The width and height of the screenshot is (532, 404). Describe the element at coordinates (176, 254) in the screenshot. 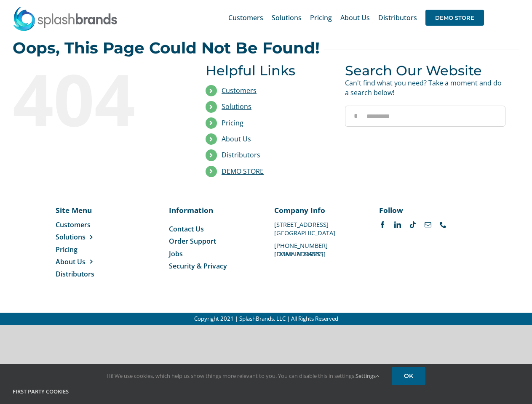

I see `span: Jobs` at that location.